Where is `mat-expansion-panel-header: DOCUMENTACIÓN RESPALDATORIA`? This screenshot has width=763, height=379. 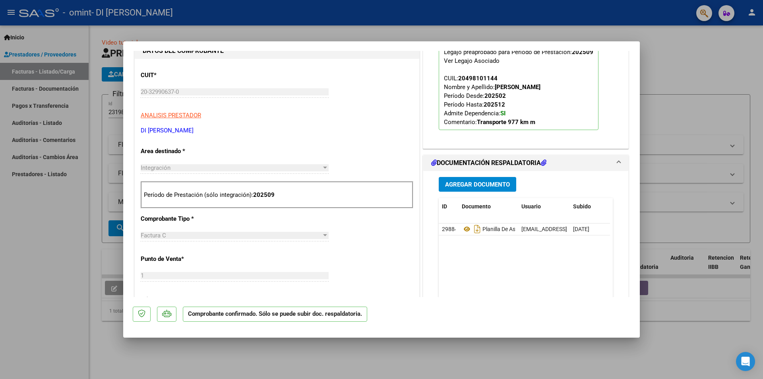
mat-expansion-panel-header: DOCUMENTACIÓN RESPALDATORIA is located at coordinates (526, 163).